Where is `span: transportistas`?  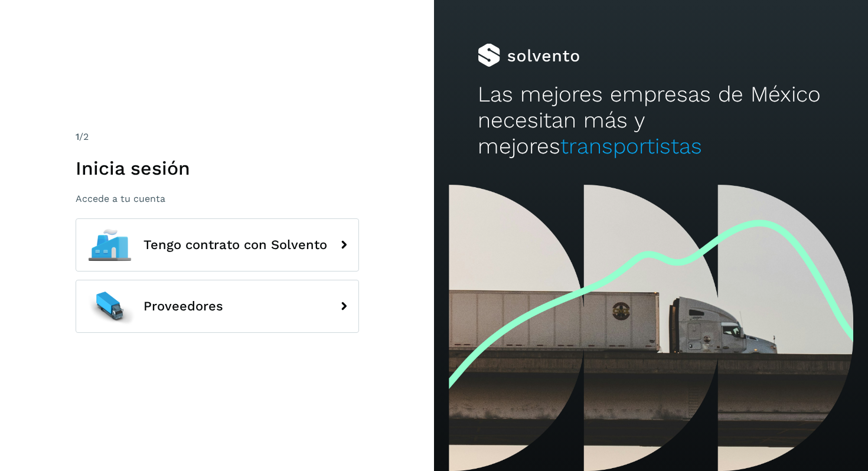
span: transportistas is located at coordinates (631, 146).